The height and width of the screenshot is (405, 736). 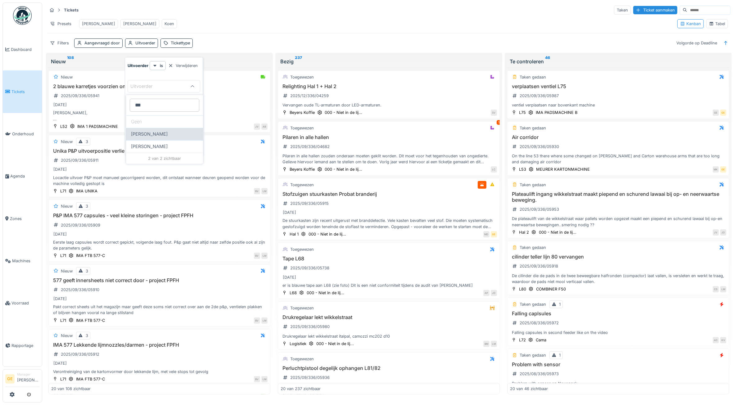 What do you see at coordinates (563, 169) in the screenshot?
I see `div: MEURER KARTONMACHINE` at bounding box center [563, 169].